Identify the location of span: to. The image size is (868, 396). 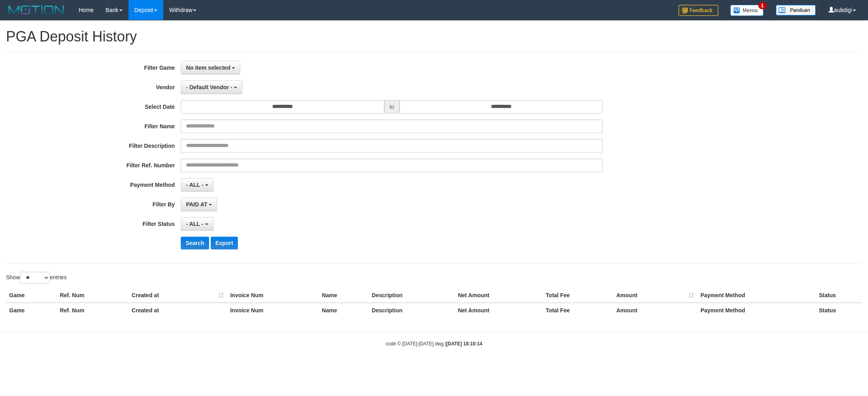
(392, 107).